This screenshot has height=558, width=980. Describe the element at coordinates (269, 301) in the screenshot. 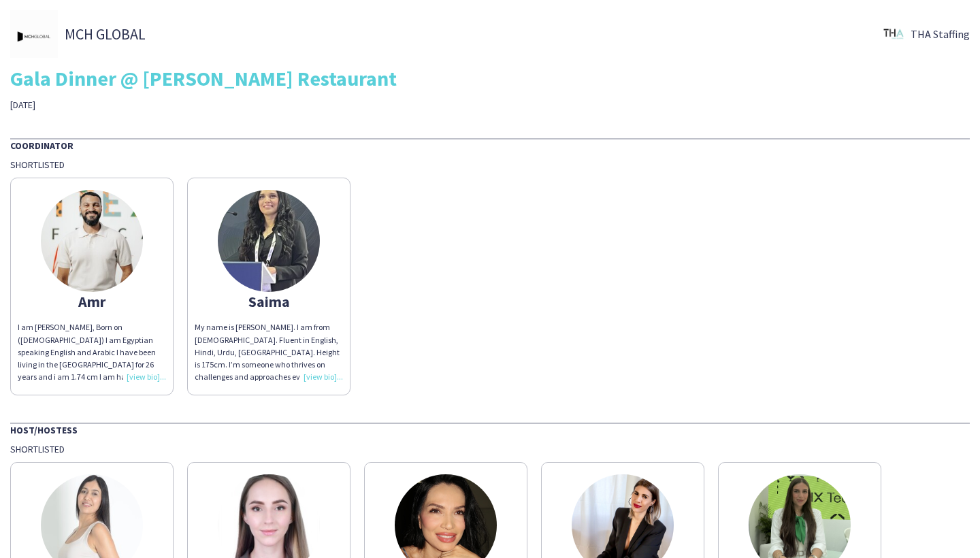

I see `div: Saima` at that location.